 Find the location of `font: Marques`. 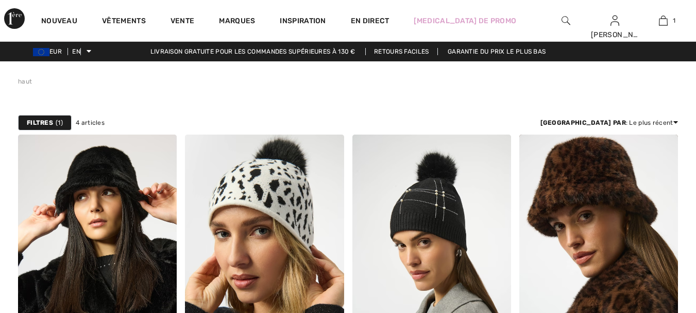

font: Marques is located at coordinates (237, 21).